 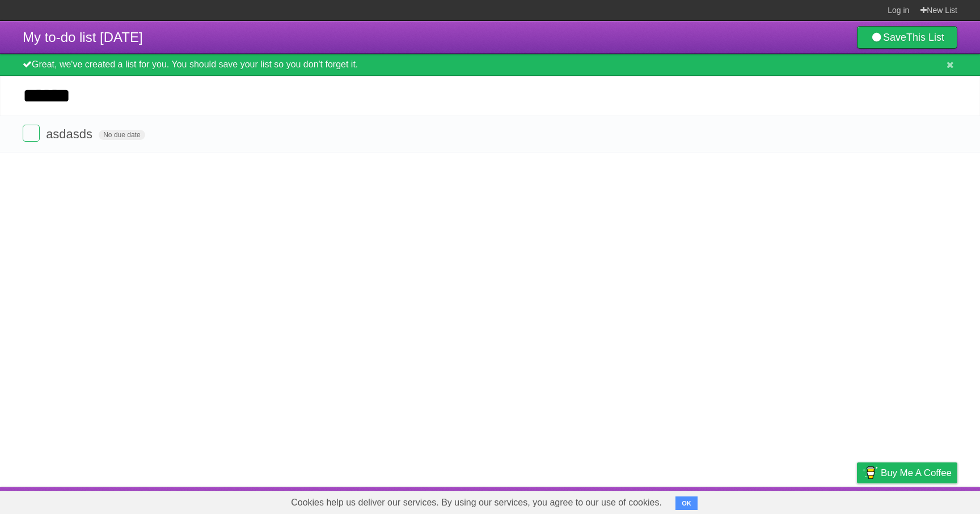 I want to click on a: Suggest a feature, so click(x=922, y=501).